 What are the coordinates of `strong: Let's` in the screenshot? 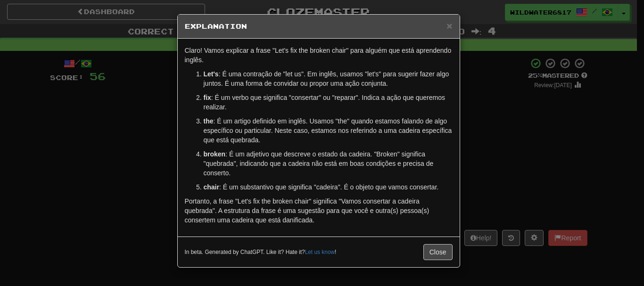 It's located at (211, 74).